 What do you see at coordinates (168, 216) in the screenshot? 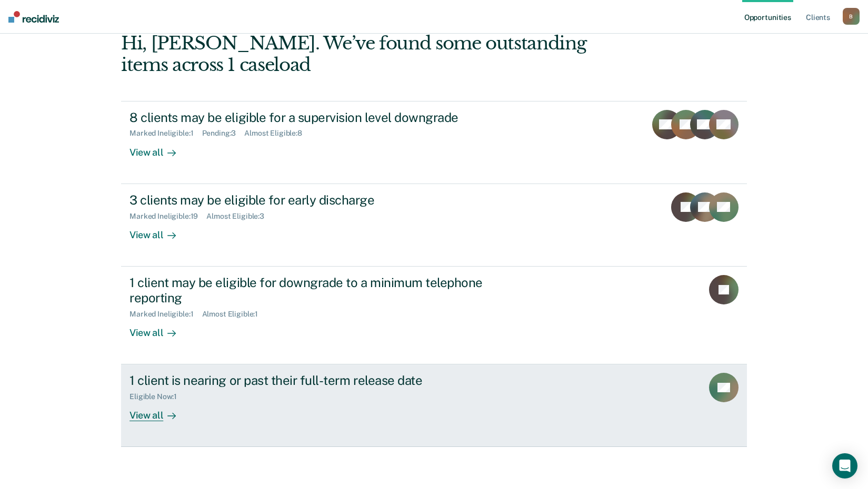
I see `div: Marked Ineligible : 19` at bounding box center [168, 216].